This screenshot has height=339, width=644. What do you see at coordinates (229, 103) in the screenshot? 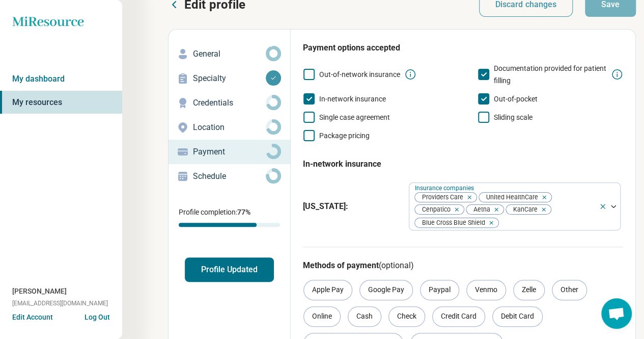
I see `p: Credentials` at bounding box center [229, 103].